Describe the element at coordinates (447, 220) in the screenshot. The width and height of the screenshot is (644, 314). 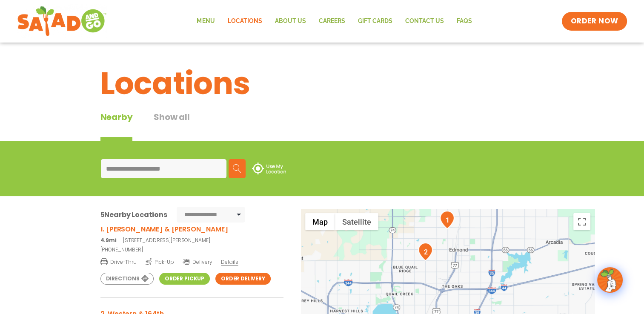
I see `div: 1` at that location.